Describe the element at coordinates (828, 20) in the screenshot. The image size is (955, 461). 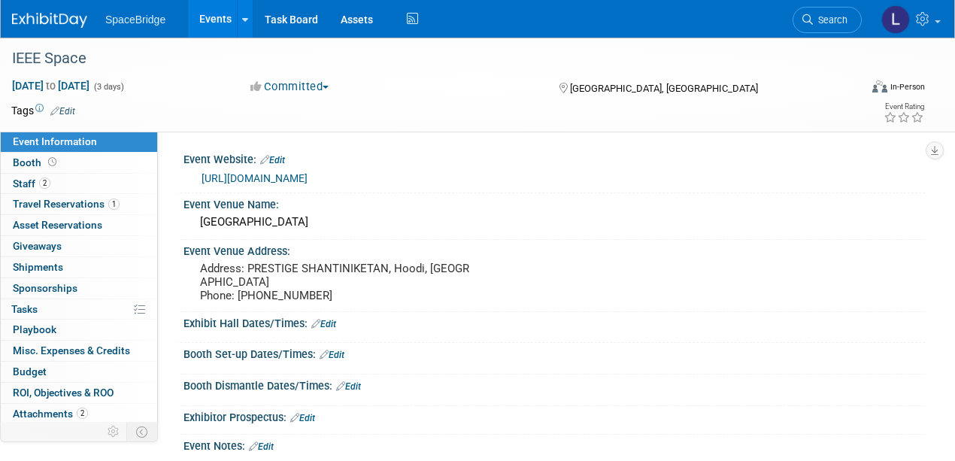
I see `a: Search` at that location.